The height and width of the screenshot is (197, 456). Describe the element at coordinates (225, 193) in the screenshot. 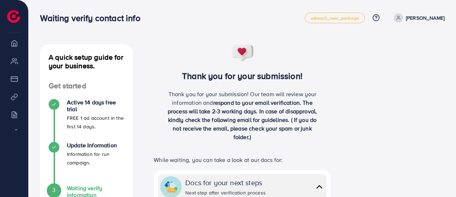

I see `div: Next step after verification process` at that location.